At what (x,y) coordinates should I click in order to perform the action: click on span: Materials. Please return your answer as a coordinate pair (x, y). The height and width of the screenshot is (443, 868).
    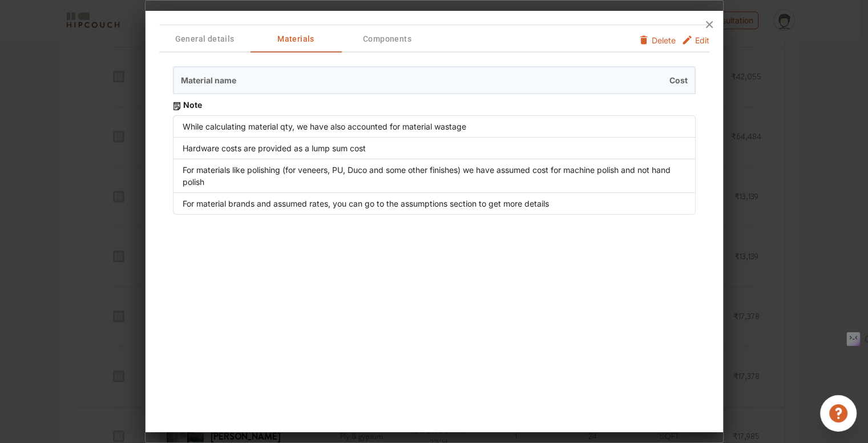
    Looking at the image, I should click on (296, 39).